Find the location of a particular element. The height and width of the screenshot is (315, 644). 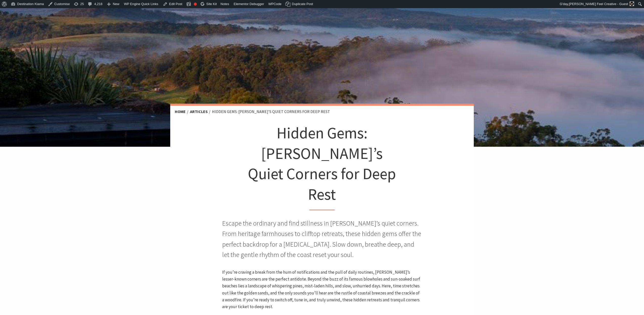

p: If you’re craving a break from the hum of notifications and the pull of daily routines, [PERSON_N... is located at coordinates (322, 289).